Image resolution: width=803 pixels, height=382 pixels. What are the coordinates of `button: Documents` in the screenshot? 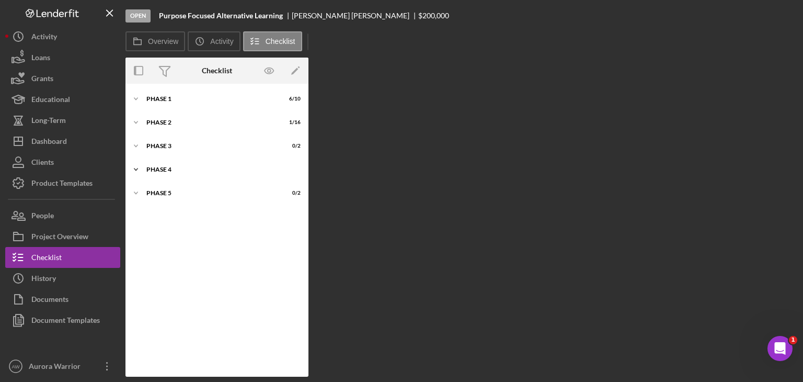 It's located at (63, 299).